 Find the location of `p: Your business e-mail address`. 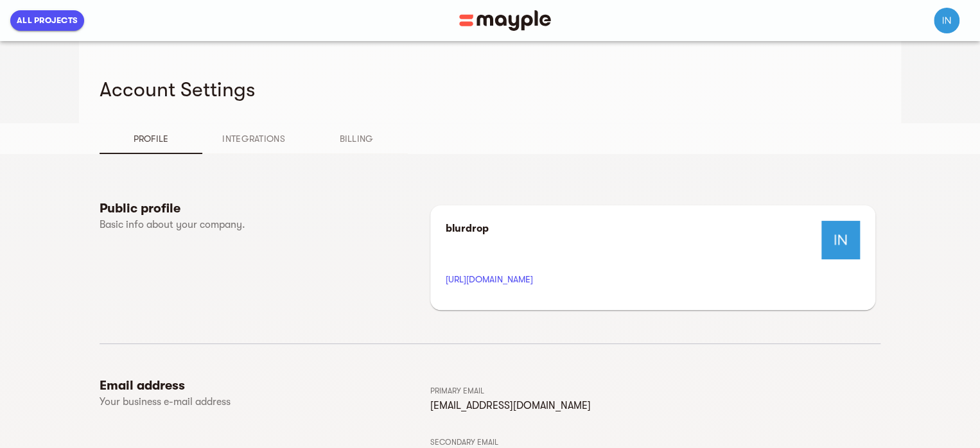

p: Your business e-mail address is located at coordinates (221, 402).